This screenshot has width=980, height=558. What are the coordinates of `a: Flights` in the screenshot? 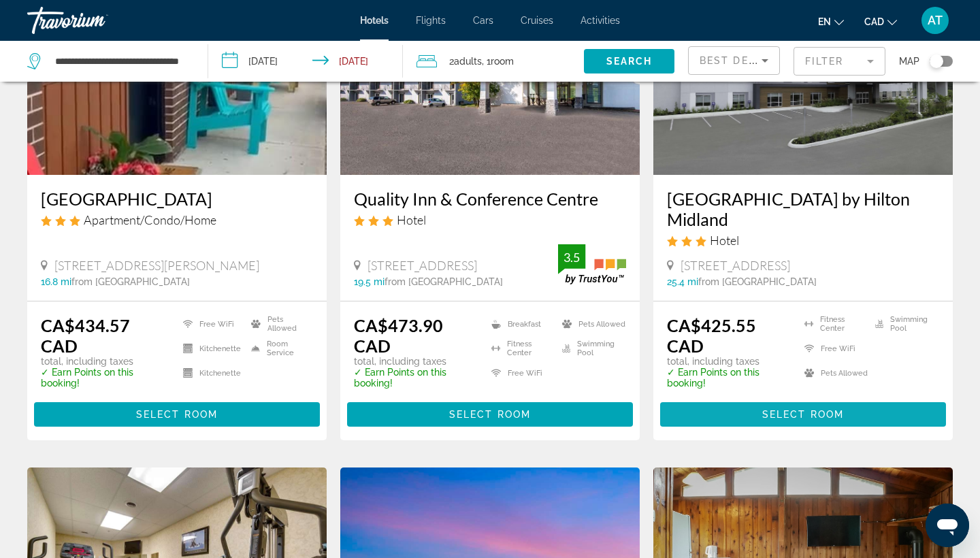 It's located at (431, 20).